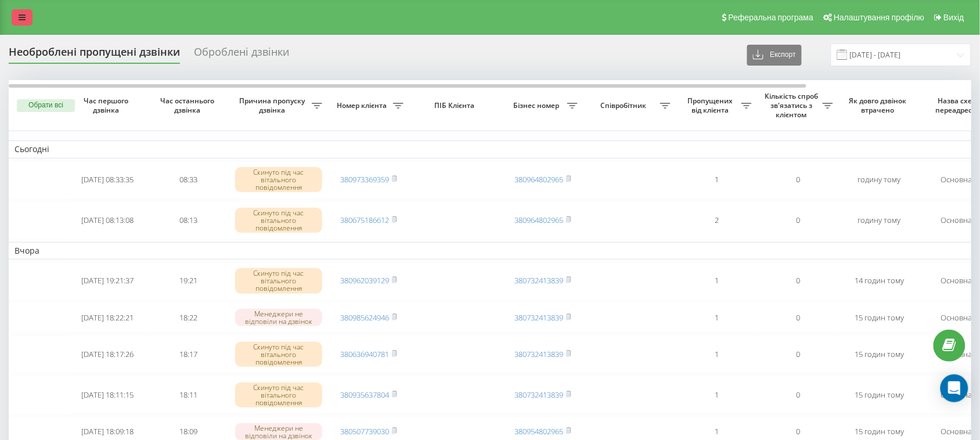  What do you see at coordinates (771, 17) in the screenshot?
I see `span: Реферальна програма` at bounding box center [771, 17].